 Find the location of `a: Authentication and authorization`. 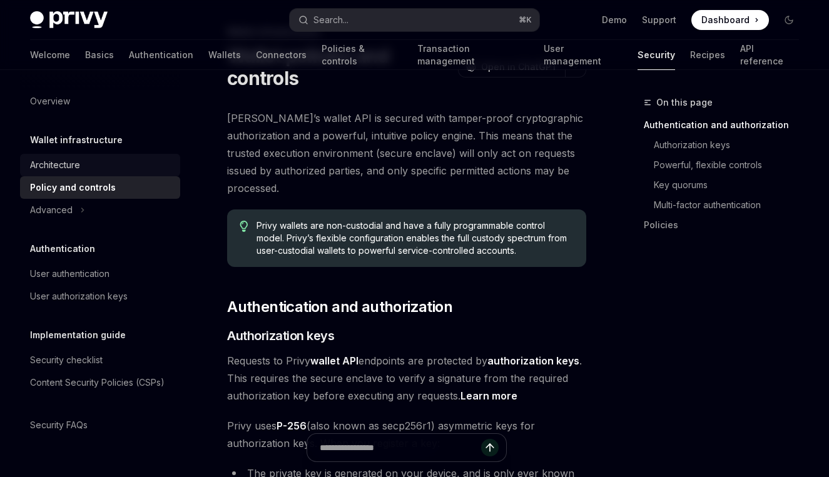

a: Authentication and authorization is located at coordinates (726, 125).